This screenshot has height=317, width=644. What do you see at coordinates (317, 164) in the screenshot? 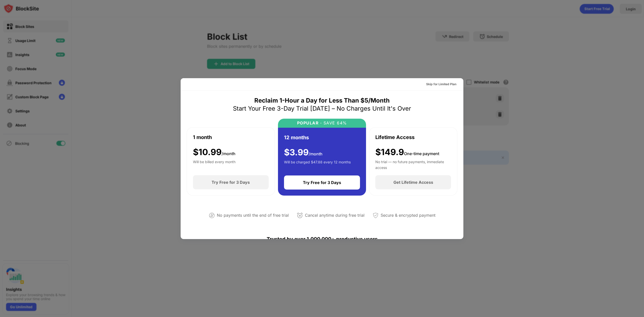
I see `div: Will be charged $47.88 every 12 months` at bounding box center [317, 164].